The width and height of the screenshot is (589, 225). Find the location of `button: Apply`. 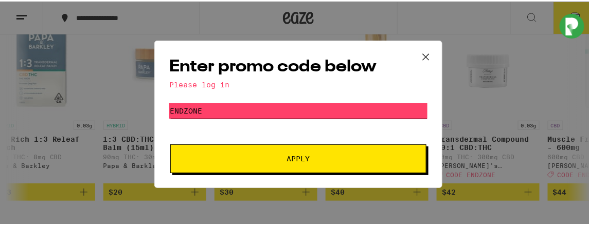

button: Apply is located at coordinates (298, 157).